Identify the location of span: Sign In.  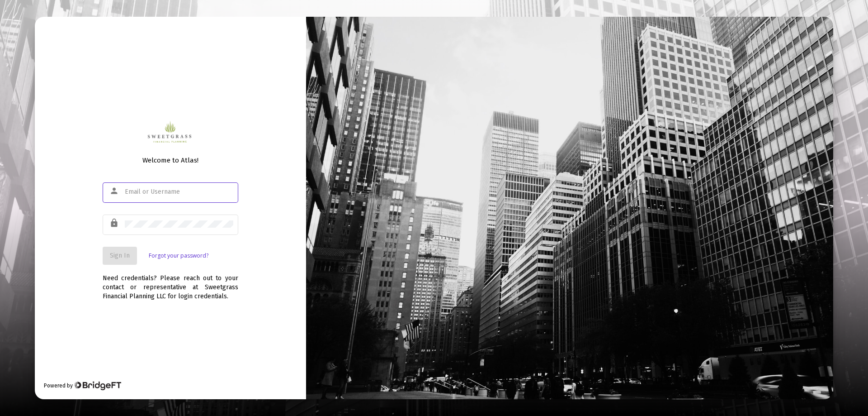
(120, 255).